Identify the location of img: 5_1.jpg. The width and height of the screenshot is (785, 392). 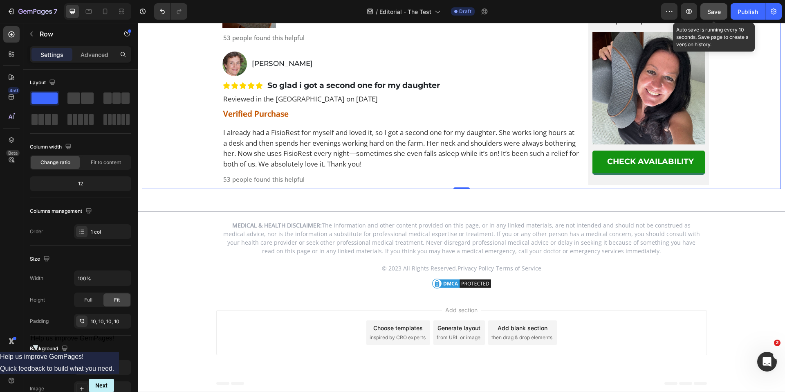
(97, 41).